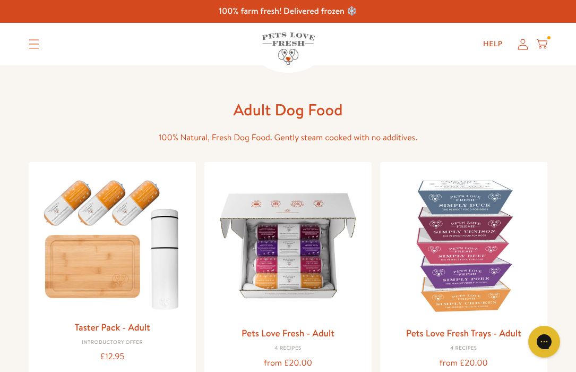 This screenshot has height=372, width=576. Describe the element at coordinates (112, 342) in the screenshot. I see `div: Introductory Offer` at that location.